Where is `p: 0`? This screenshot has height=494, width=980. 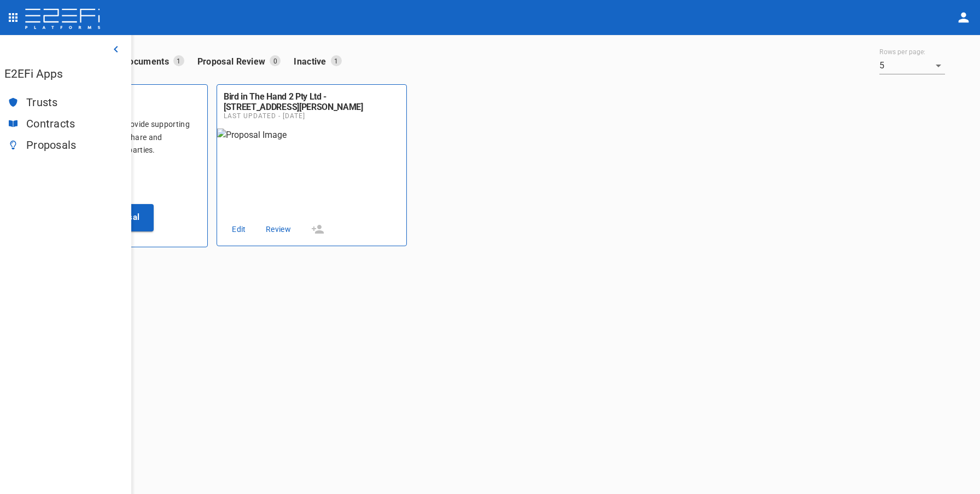 p: 0 is located at coordinates (275, 61).